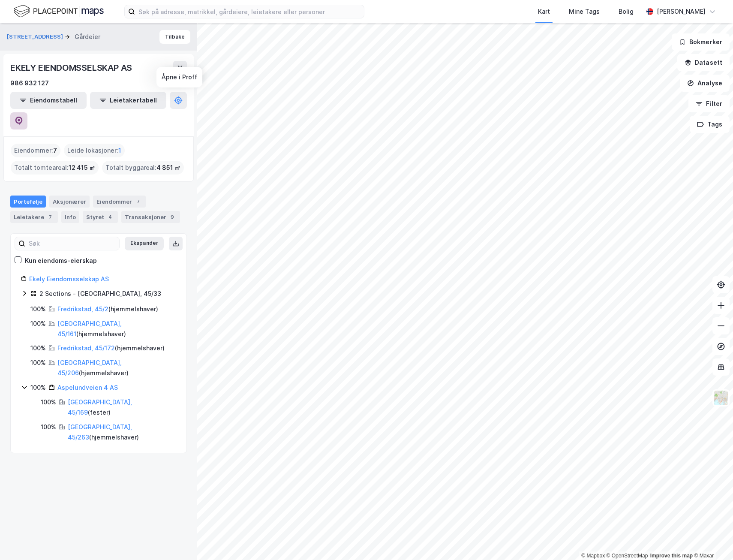 The image size is (733, 560). What do you see at coordinates (69, 278) in the screenshot?
I see `a: Ekely Eiendomsselskap AS` at bounding box center [69, 278].